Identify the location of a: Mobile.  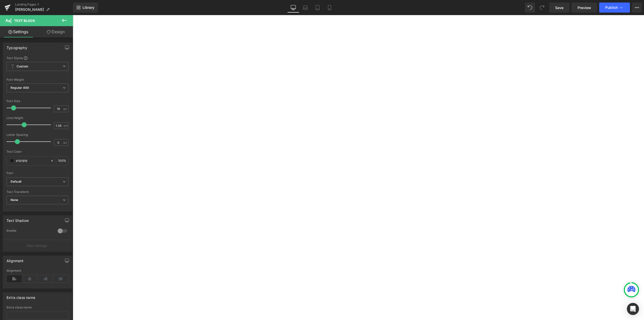
(329, 8).